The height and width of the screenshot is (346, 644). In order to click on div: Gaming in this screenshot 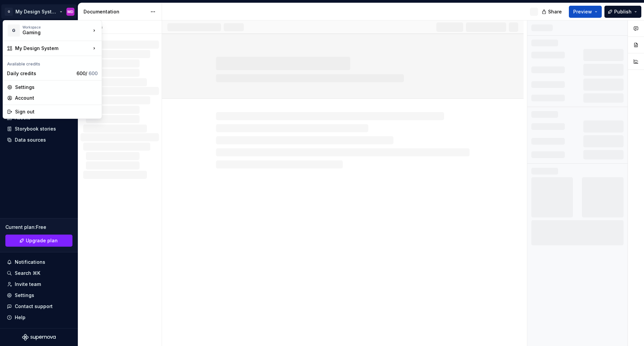, I will do `click(51, 33)`.